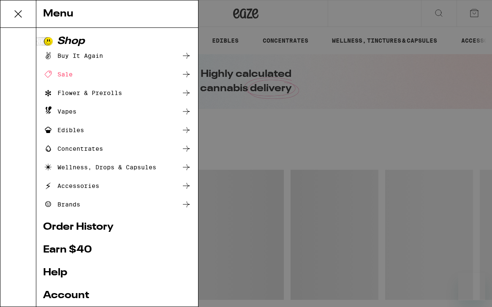  Describe the element at coordinates (117, 273) in the screenshot. I see `a: Help` at that location.